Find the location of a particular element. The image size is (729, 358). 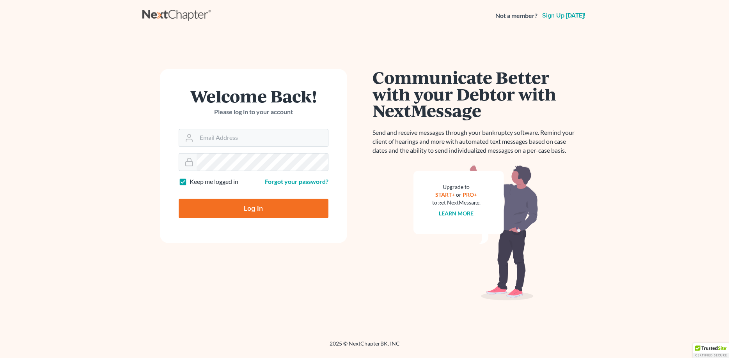

div: 2025 © NextChapterBK, INC is located at coordinates (364, 347).